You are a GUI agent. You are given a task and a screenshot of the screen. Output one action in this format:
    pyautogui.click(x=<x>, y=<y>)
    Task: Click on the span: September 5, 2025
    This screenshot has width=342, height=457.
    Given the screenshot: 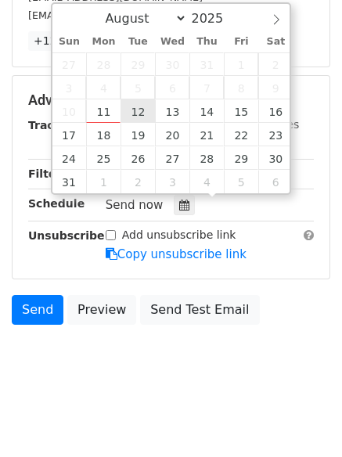 What is the action you would take?
    pyautogui.click(x=241, y=182)
    